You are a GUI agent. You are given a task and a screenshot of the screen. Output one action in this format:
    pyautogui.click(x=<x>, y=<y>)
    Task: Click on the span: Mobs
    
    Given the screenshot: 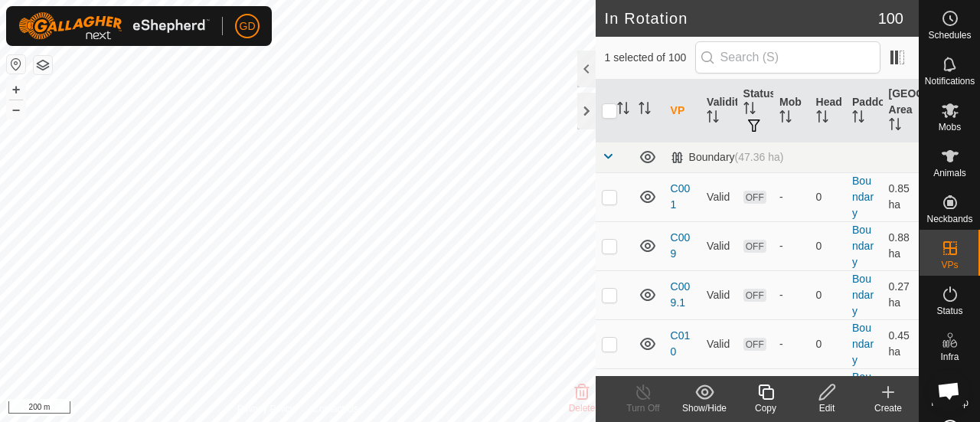 What is the action you would take?
    pyautogui.click(x=949, y=127)
    